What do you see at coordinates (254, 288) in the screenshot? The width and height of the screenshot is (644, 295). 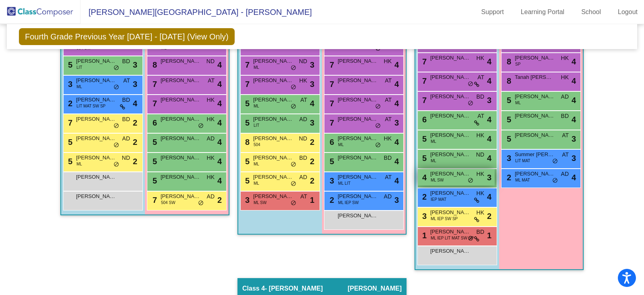 I see `span: Class 4` at bounding box center [254, 288].